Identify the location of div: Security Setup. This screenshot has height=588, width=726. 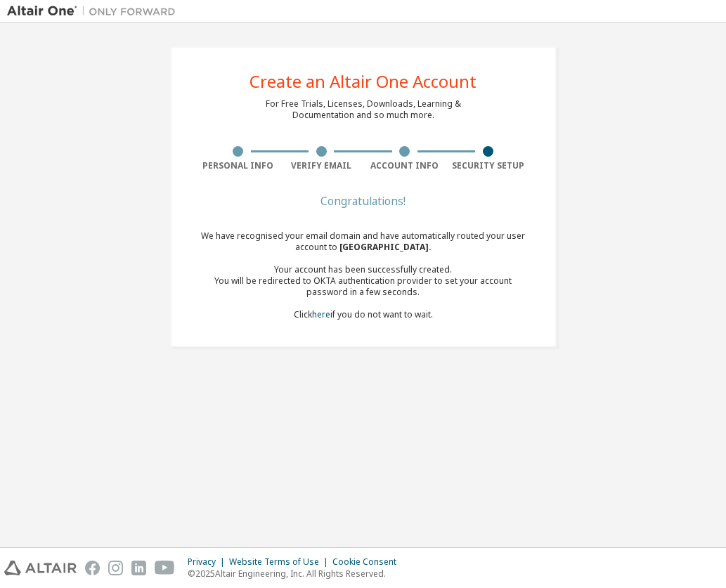
(488, 166).